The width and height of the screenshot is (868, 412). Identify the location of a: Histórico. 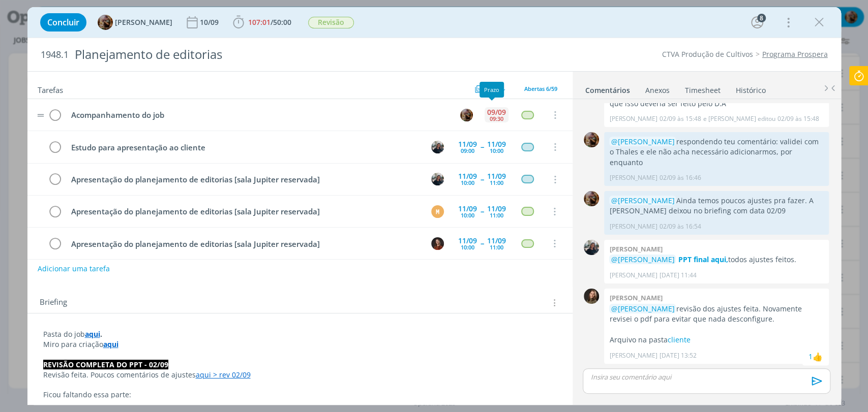
(750, 88).